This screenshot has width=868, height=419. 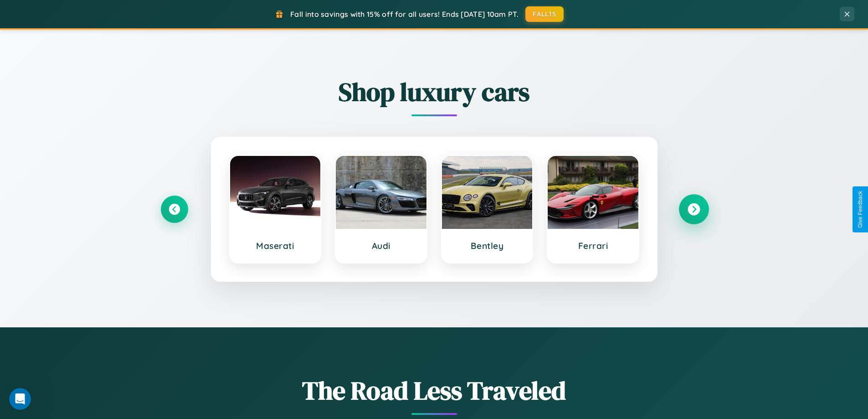 I want to click on div: Give Feedback, so click(x=860, y=210).